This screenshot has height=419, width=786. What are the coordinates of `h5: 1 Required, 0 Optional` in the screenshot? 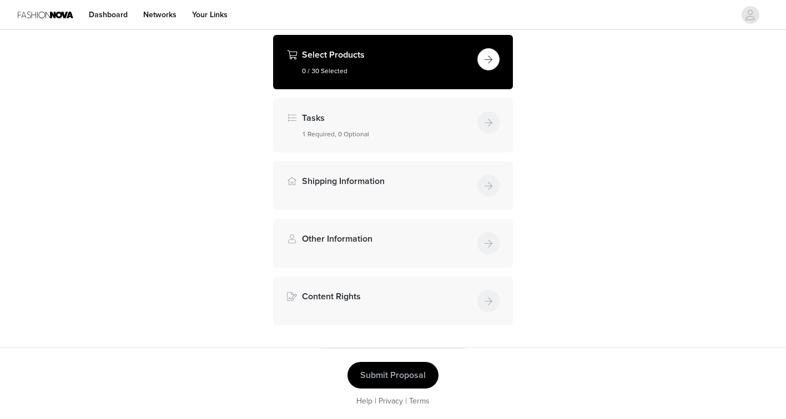 It's located at (387, 134).